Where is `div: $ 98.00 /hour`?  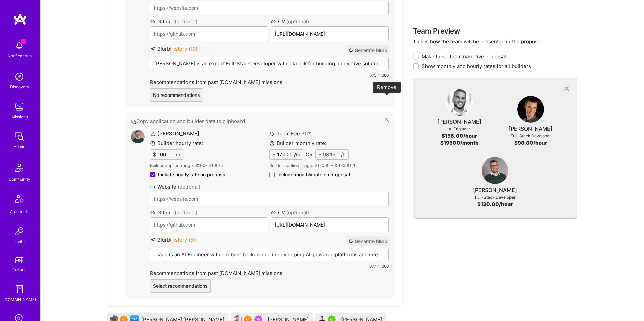 div: $ 98.00 /hour is located at coordinates (531, 143).